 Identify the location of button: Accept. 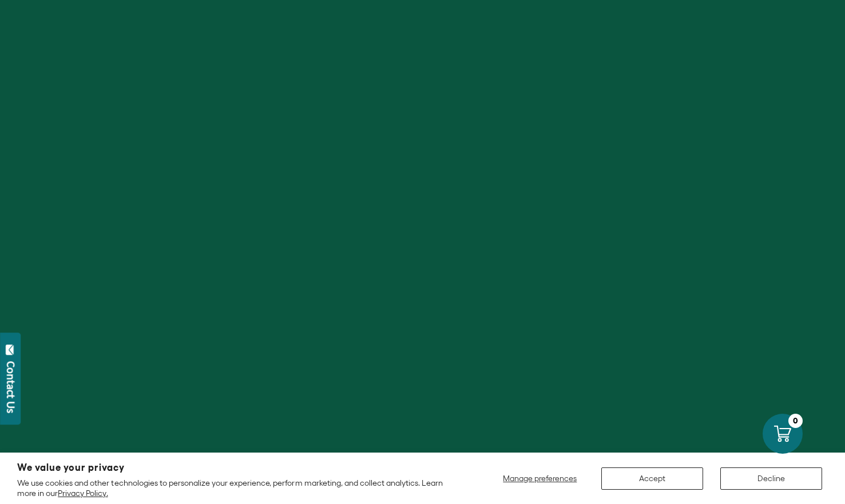
(652, 478).